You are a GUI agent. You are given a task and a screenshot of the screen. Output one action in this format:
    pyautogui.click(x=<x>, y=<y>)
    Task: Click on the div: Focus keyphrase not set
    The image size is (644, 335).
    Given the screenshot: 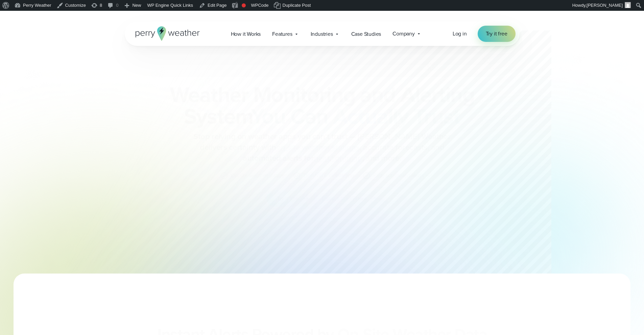 What is the action you would take?
    pyautogui.click(x=244, y=5)
    